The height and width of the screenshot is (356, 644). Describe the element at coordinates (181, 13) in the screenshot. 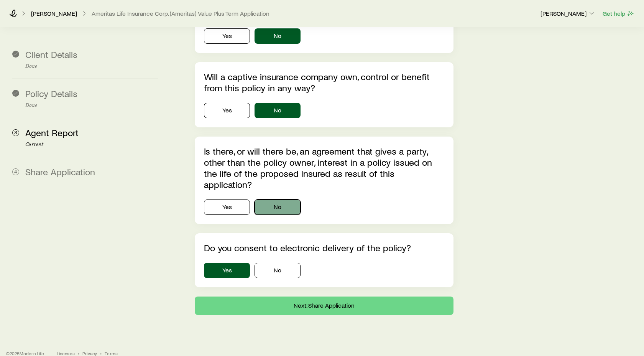

I see `button: Ameritas Life Insurance Corp. (Ameritas) Value Plus Term Application` at that location.